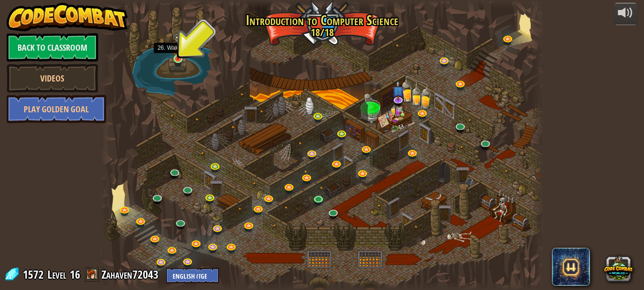  Describe the element at coordinates (52, 47) in the screenshot. I see `a: Back to Classroom` at that location.